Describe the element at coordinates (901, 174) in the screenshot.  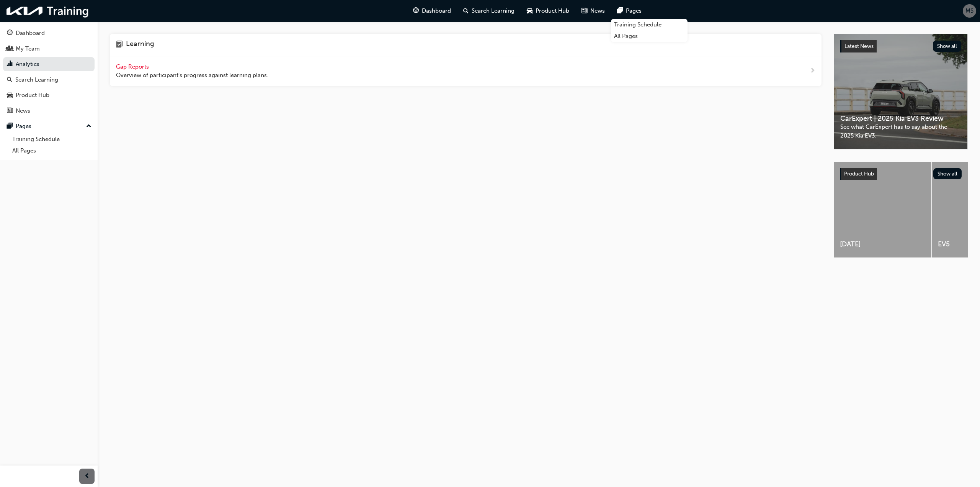
I see `a: Product HubShow all` at that location.